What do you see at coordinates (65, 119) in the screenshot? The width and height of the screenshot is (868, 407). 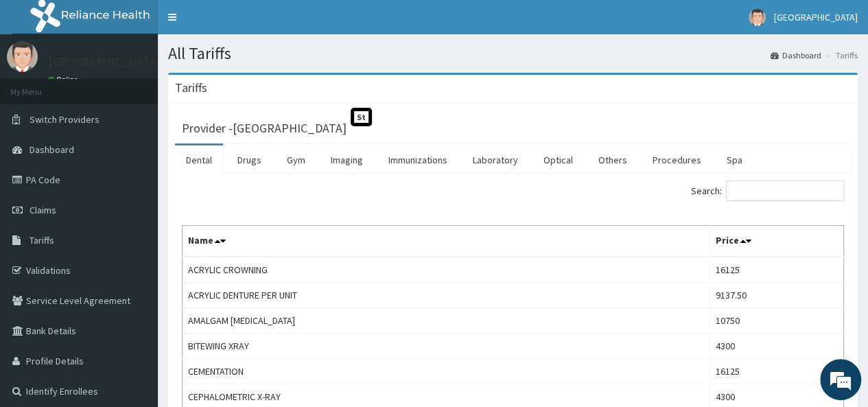 I see `span: Switch Providers` at bounding box center [65, 119].